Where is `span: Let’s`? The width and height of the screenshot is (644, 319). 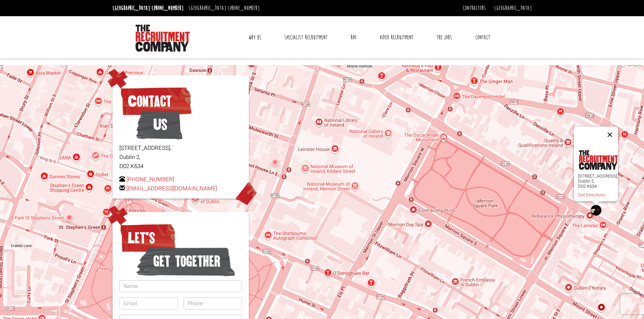 span: Let’s is located at coordinates (148, 238).